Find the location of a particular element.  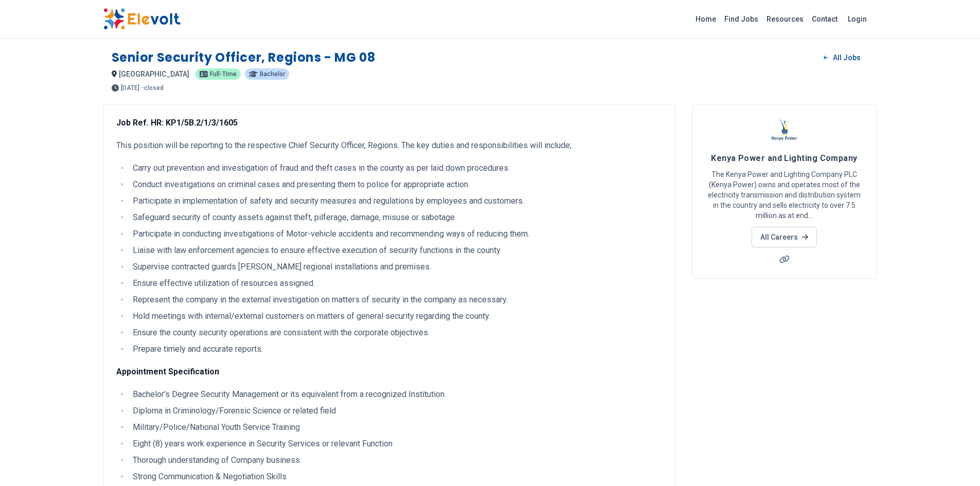

p: - closed is located at coordinates (152, 88).